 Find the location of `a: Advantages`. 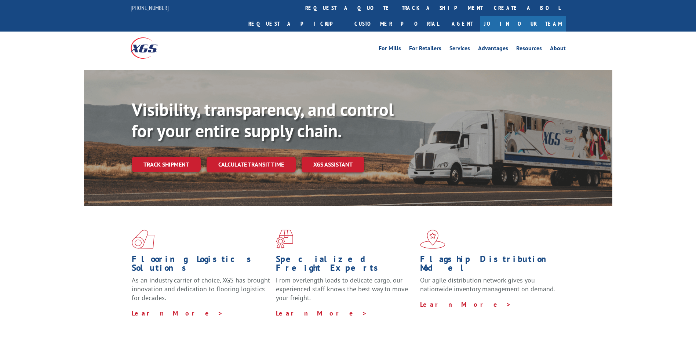

a: Advantages is located at coordinates (493, 50).